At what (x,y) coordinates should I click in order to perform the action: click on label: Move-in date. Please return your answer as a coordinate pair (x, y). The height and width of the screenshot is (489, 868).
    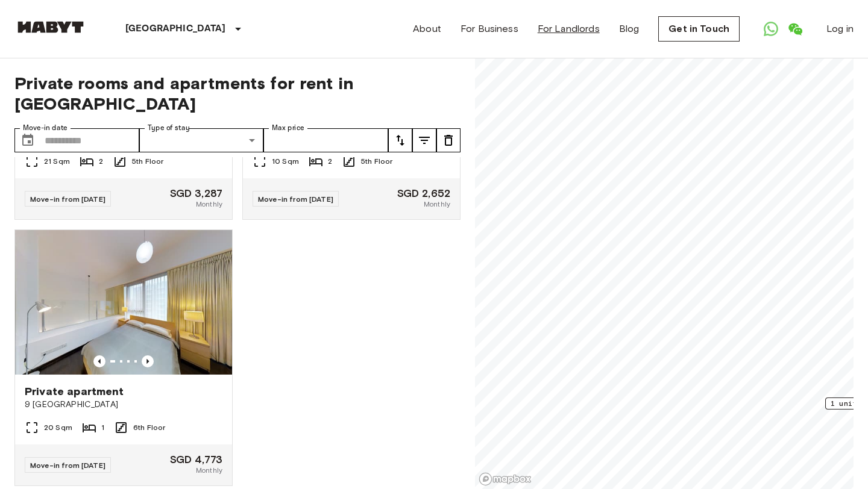
    Looking at the image, I should click on (46, 128).